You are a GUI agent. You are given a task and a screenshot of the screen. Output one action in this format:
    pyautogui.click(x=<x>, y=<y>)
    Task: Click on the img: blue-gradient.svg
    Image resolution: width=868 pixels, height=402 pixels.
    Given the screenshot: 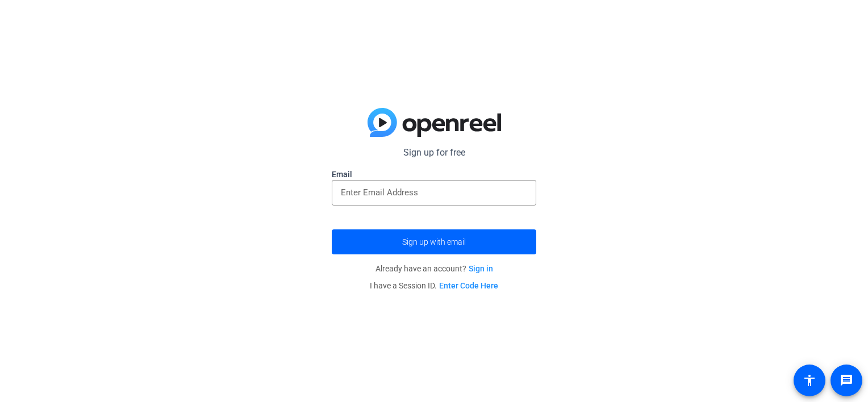 What is the action you would take?
    pyautogui.click(x=434, y=123)
    